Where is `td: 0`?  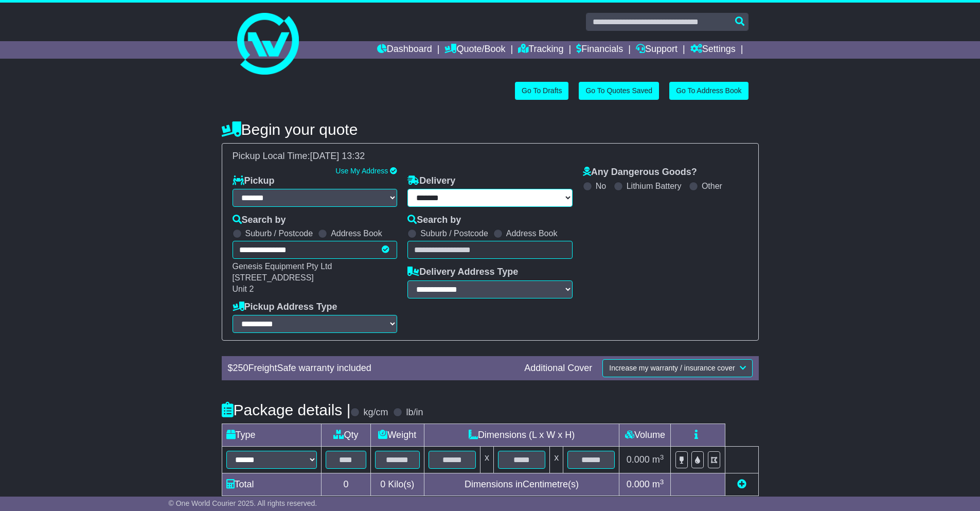 td: 0 is located at coordinates (346, 485).